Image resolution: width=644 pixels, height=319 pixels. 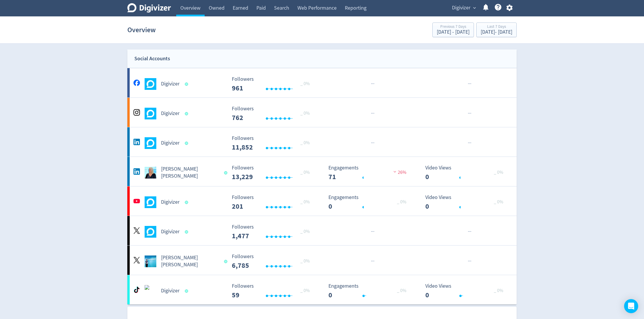 I want to click on a: Digivizer undefinedDigivizer Followers --- _ 0% Followers 59 Engagements 0 Engagements 0 _ 0% Vid..., so click(x=322, y=290).